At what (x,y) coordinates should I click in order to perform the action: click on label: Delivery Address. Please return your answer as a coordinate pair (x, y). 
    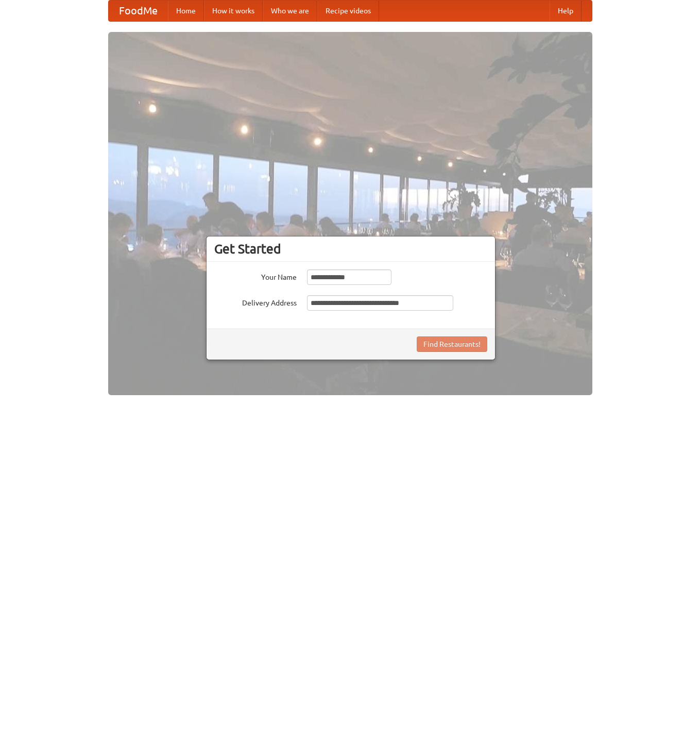
    Looking at the image, I should click on (256, 301).